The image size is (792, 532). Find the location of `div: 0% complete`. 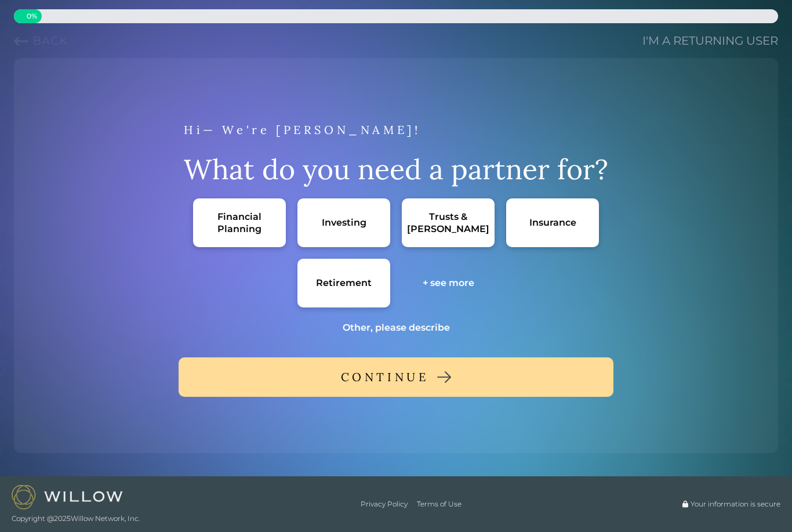

div: 0% complete is located at coordinates (28, 16).